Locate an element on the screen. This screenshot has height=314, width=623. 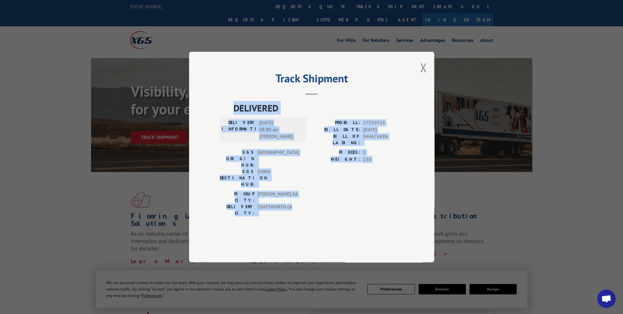
span: 944676686 is located at coordinates (383, 140).